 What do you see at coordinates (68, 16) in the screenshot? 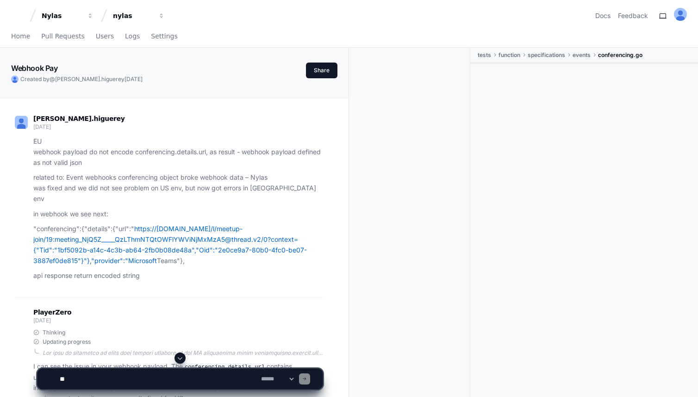
I see `button: Nylas` at bounding box center [68, 16].